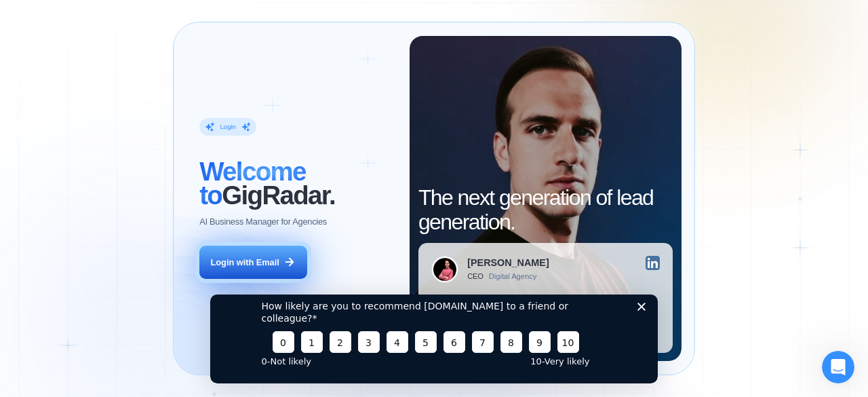  I want to click on div: Close survey, so click(431, 12).